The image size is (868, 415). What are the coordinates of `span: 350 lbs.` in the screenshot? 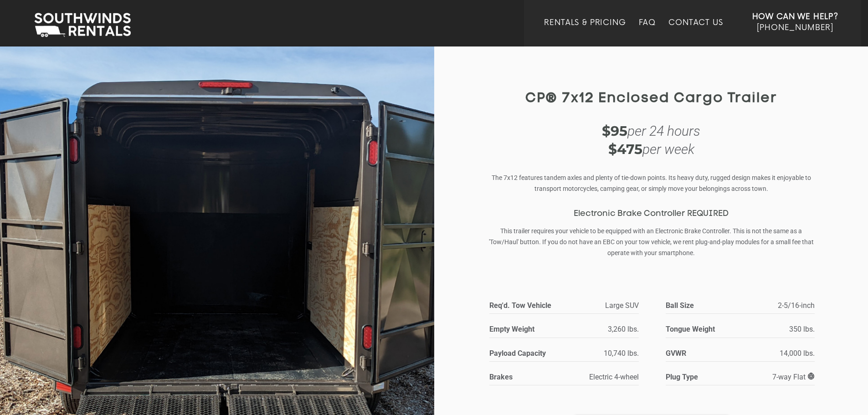 It's located at (802, 329).